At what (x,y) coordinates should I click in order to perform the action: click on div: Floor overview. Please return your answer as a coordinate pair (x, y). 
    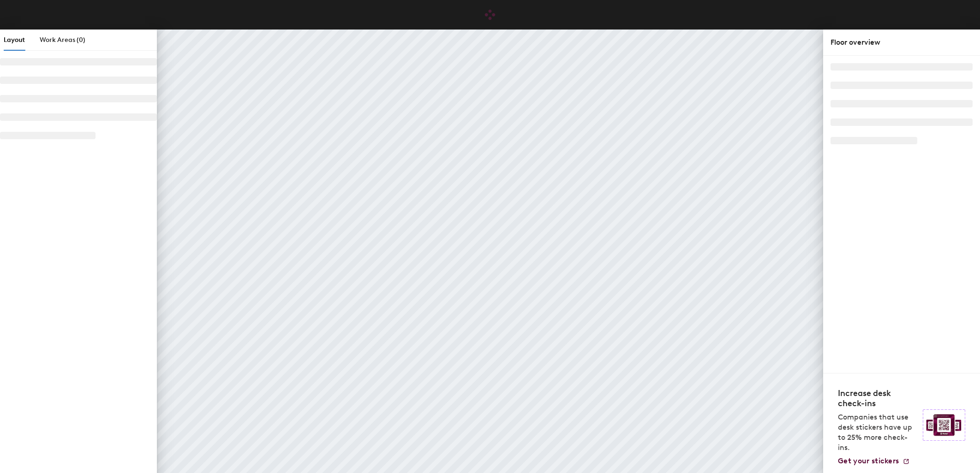
    Looking at the image, I should click on (902, 42).